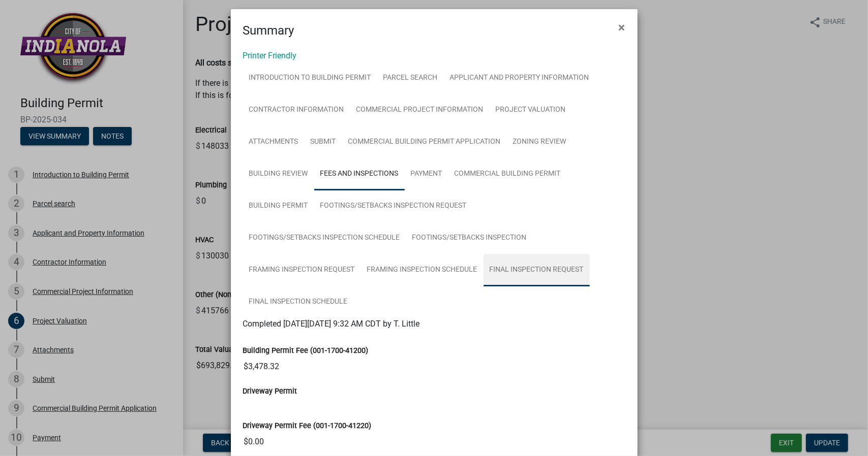 The width and height of the screenshot is (868, 456). What do you see at coordinates (393, 206) in the screenshot?
I see `a: Footings/Setbacks Inspection Request` at bounding box center [393, 206].